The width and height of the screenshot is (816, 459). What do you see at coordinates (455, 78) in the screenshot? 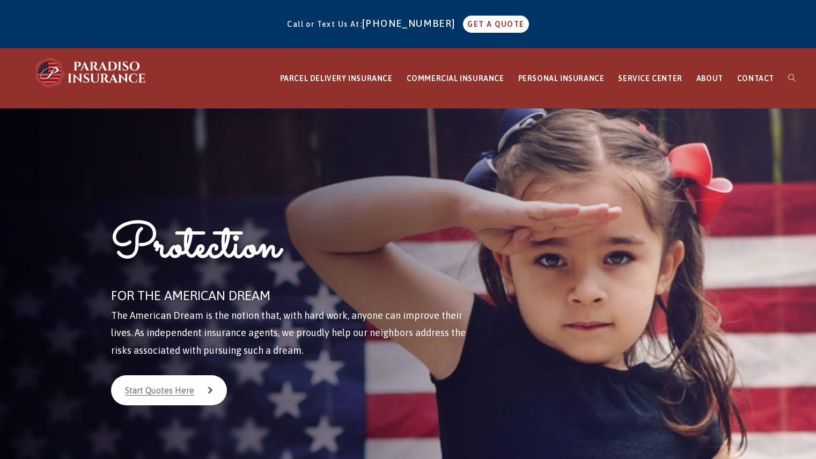
I see `span: COMMERCIAL INSURANCE` at bounding box center [455, 78].